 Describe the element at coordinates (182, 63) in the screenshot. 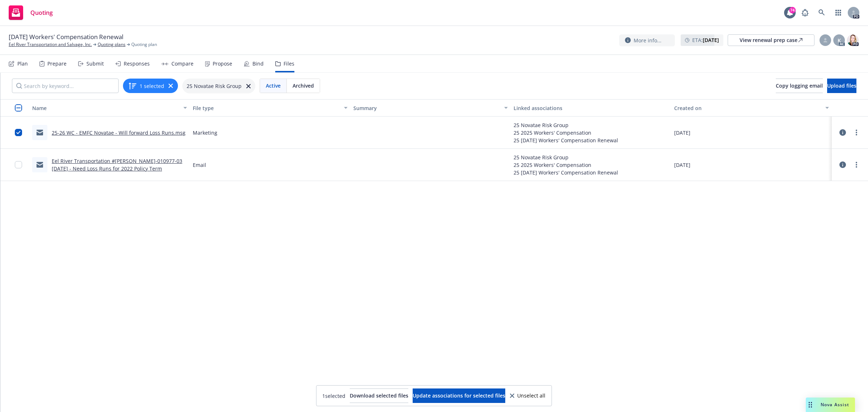

I see `div: Compare` at that location.